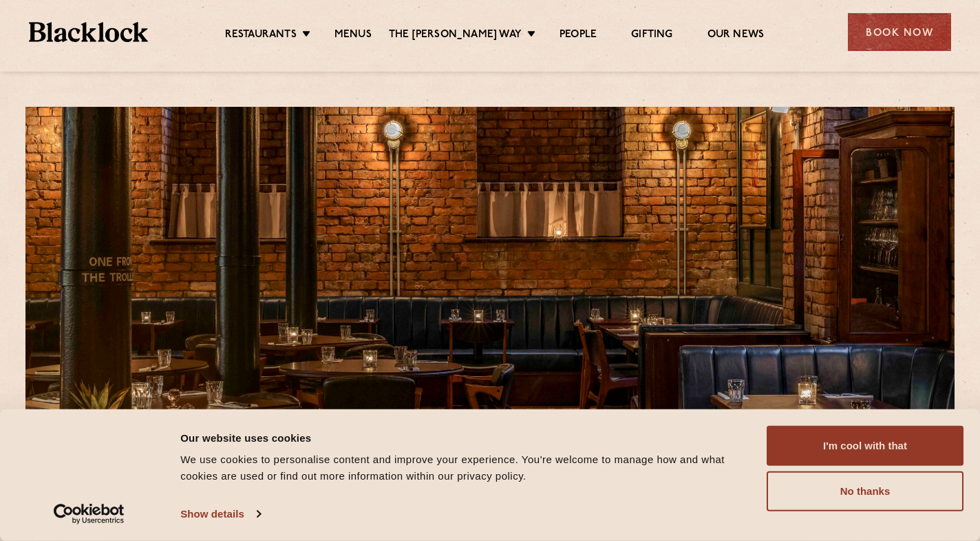 This screenshot has width=980, height=541. What do you see at coordinates (578, 36) in the screenshot?
I see `a: People` at bounding box center [578, 36].